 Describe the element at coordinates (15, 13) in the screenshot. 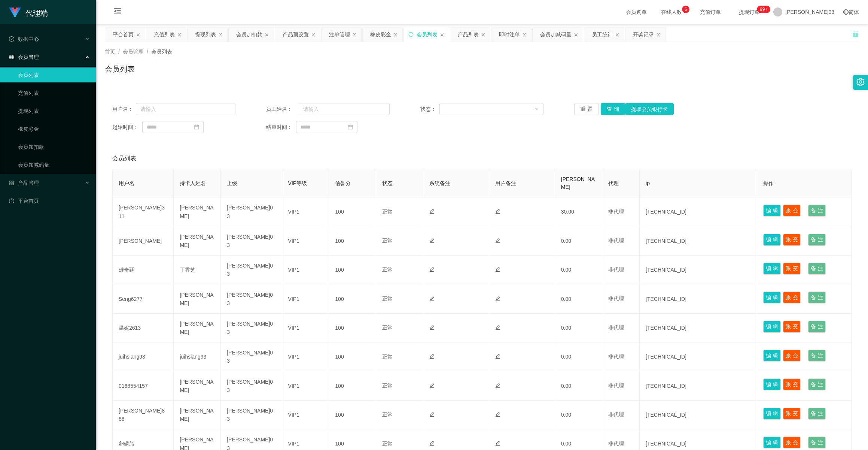

I see `img: logo.9652507e.png` at that location.